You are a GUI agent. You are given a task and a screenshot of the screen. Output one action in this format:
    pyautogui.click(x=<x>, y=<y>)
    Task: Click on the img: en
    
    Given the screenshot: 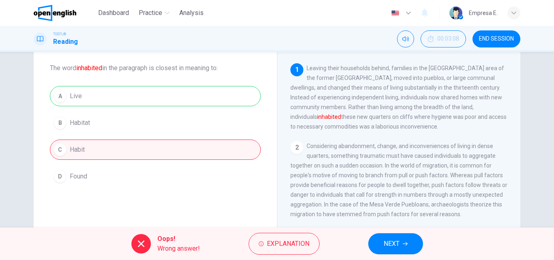 What is the action you would take?
    pyautogui.click(x=395, y=13)
    